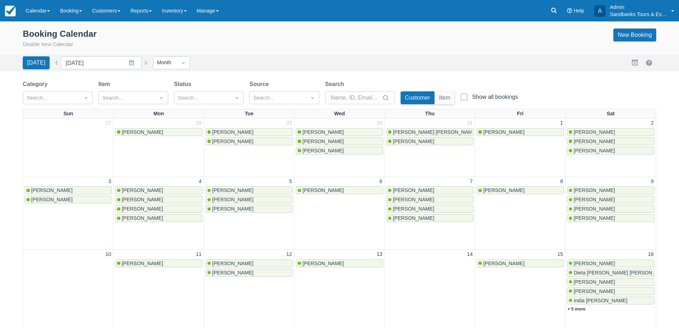 The height and width of the screenshot is (328, 679). Describe the element at coordinates (289, 254) in the screenshot. I see `a: 12` at that location.